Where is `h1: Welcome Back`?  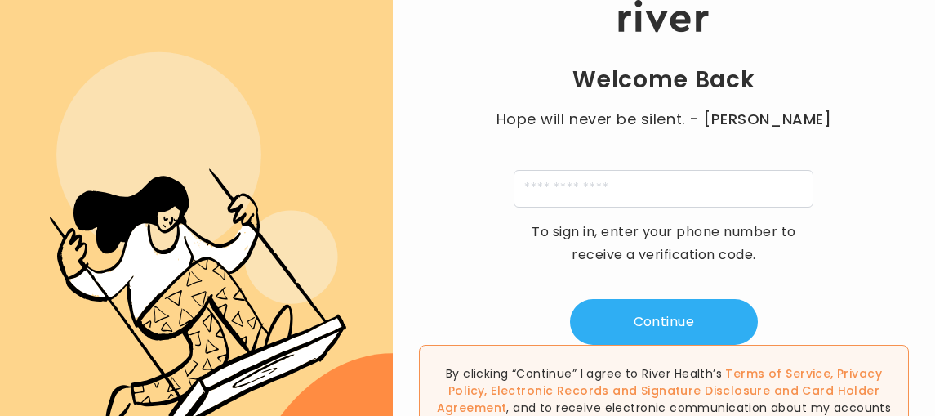 h1: Welcome Back is located at coordinates (664, 80).